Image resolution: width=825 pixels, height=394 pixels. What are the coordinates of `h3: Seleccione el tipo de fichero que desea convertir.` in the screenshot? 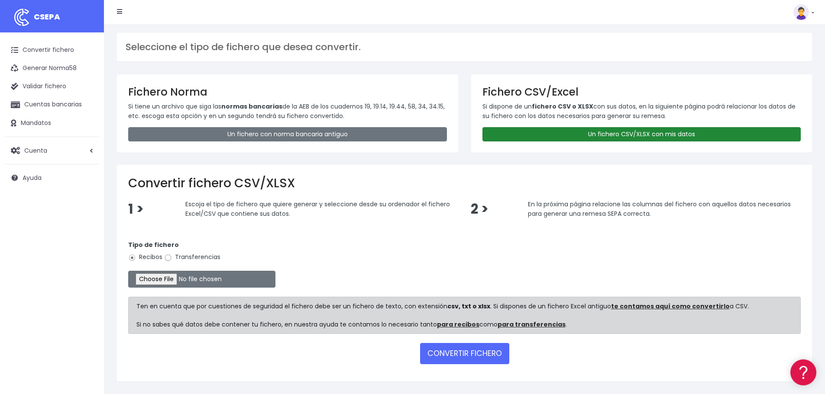 It's located at (464, 47).